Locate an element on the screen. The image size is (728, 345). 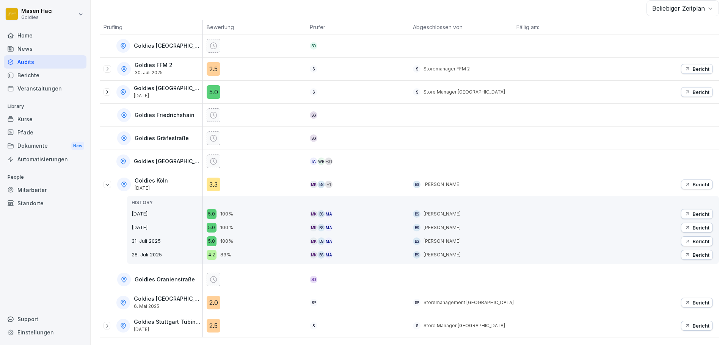
th: Prüfer is located at coordinates (358, 27).